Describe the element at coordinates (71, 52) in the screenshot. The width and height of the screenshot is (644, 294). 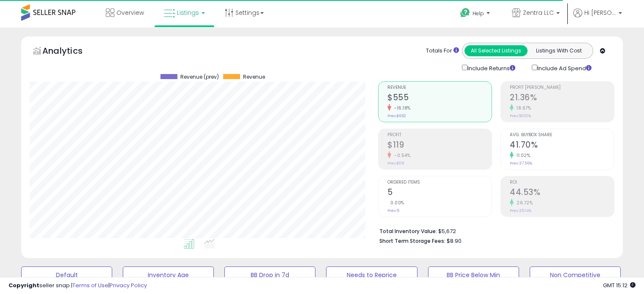
I see `h5: Analytics` at that location.